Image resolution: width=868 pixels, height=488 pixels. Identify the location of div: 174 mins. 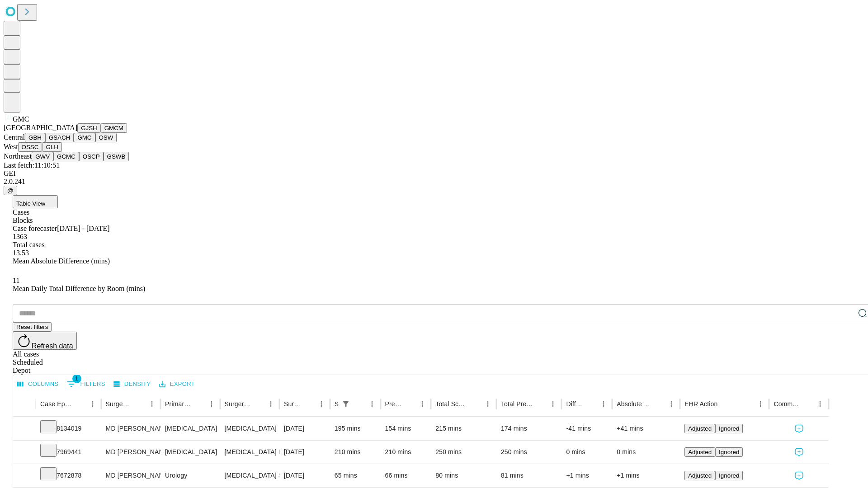
(529, 428).